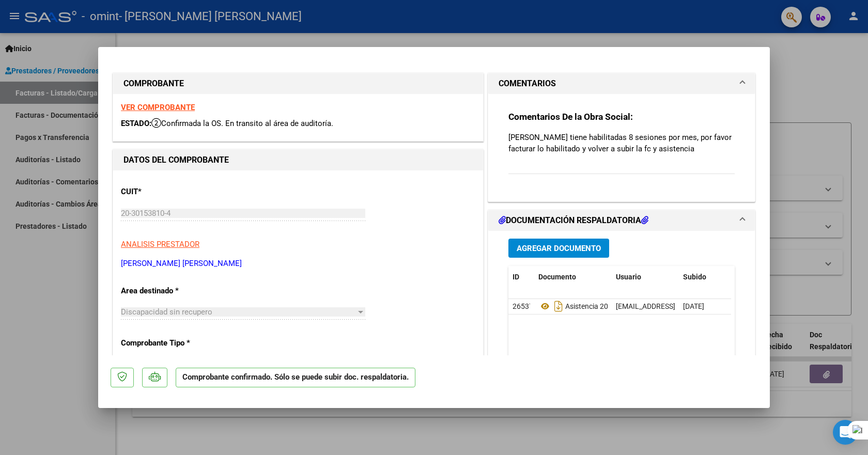 The width and height of the screenshot is (868, 455). I want to click on p: Comprobante confirmado. Sólo se puede subir doc. respaldatoria., so click(296, 378).